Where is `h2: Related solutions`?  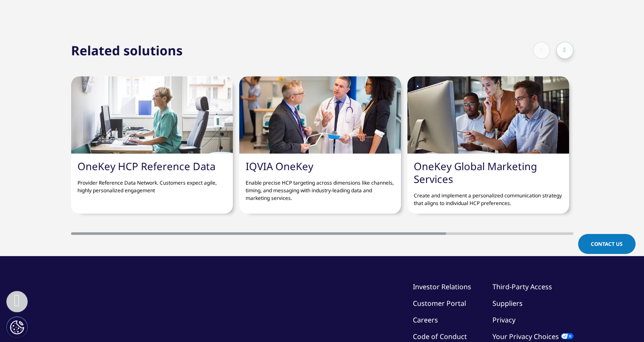
h2: Related solutions is located at coordinates (127, 50).